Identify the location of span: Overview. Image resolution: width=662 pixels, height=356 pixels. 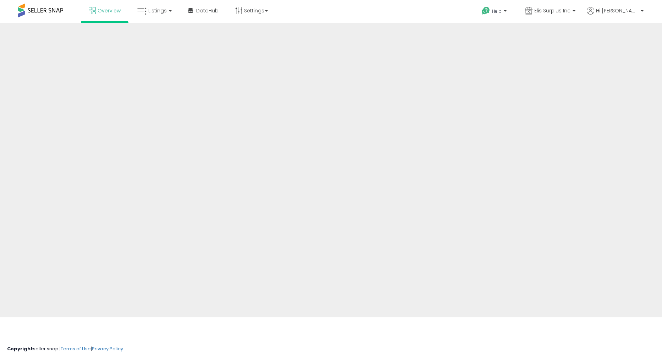
(109, 11).